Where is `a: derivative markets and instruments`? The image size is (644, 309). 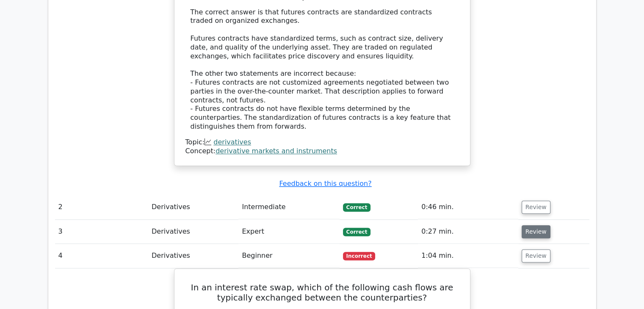 a: derivative markets and instruments is located at coordinates (276, 150).